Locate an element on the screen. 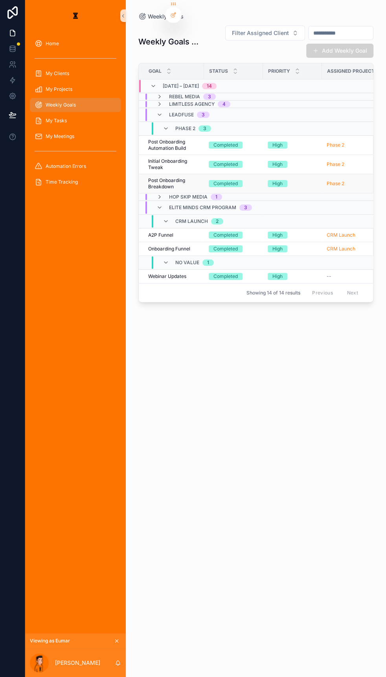 Image resolution: width=386 pixels, height=677 pixels. span: Limitless Agency is located at coordinates (192, 104).